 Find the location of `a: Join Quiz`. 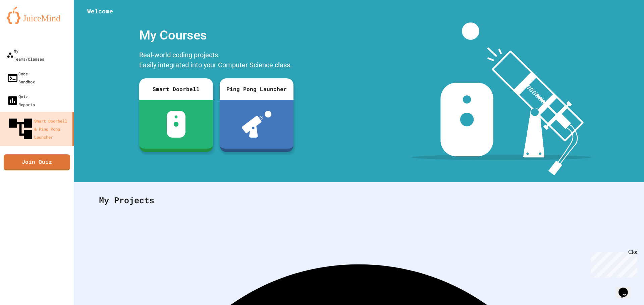

a: Join Quiz is located at coordinates (37, 162).